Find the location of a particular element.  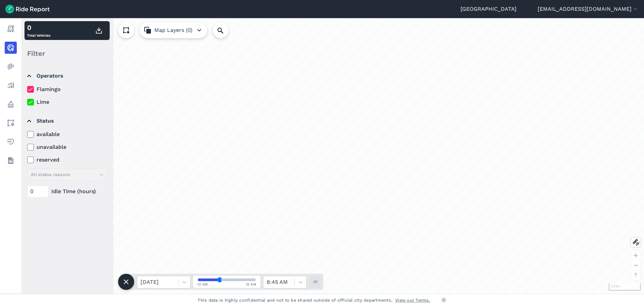

a: Report is located at coordinates (11, 29).